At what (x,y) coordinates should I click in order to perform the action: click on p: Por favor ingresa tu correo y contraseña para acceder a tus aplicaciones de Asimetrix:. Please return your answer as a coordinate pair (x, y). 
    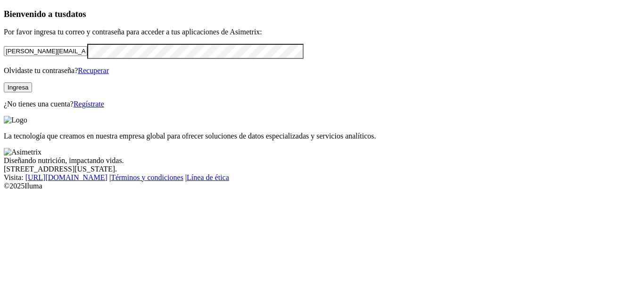
    Looking at the image, I should click on (322, 32).